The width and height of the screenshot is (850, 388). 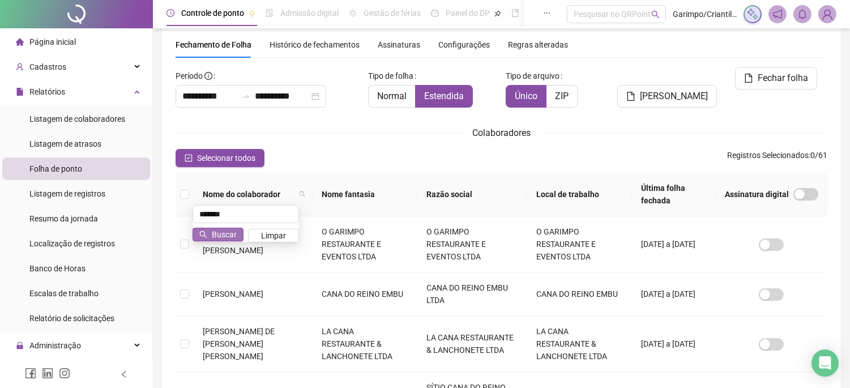 I want to click on span: ellipsis, so click(x=547, y=13).